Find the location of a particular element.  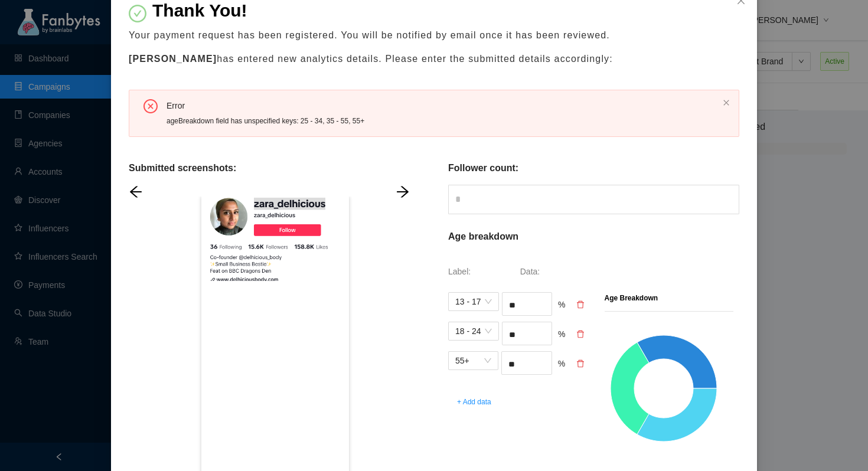

p: Age Breakdown is located at coordinates (632, 298).